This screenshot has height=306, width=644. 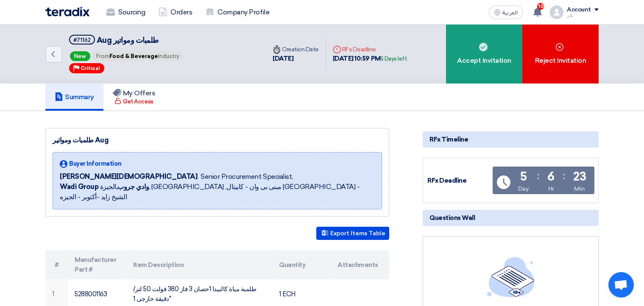 I want to click on th: Item Description, so click(x=199, y=265).